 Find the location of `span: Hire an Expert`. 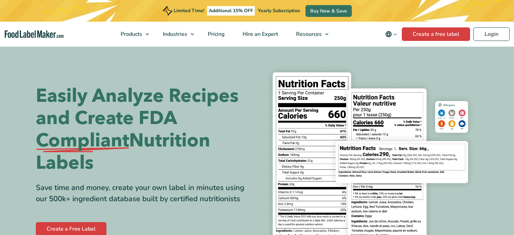

span: Hire an Expert is located at coordinates (260, 34).